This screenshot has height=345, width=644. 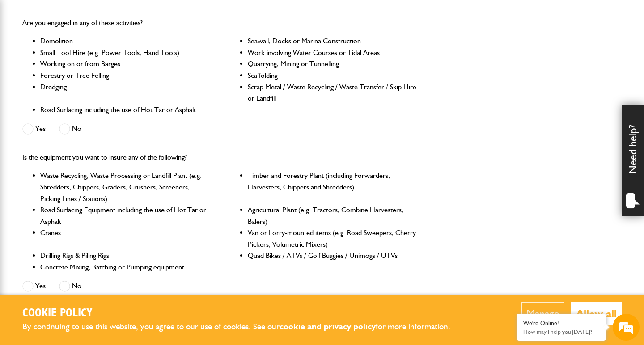 What do you see at coordinates (332, 75) in the screenshot?
I see `li: Scaffolding` at bounding box center [332, 75].